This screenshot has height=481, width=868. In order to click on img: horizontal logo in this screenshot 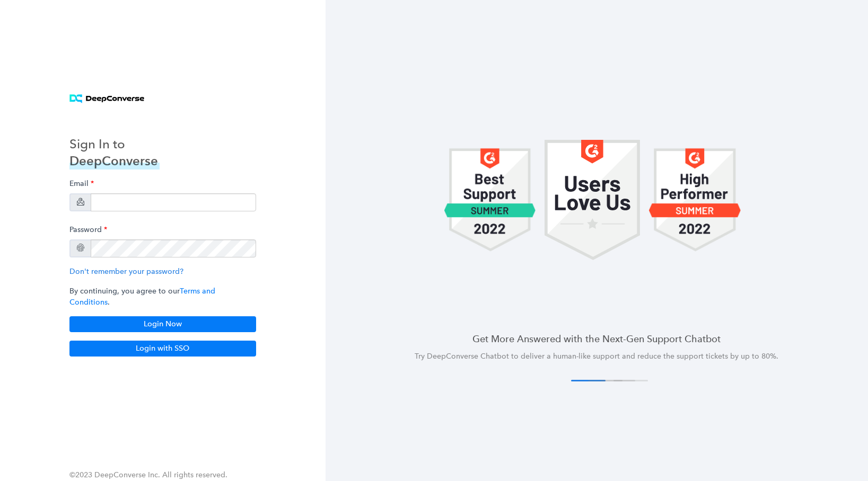, I will do `click(106, 99)`.